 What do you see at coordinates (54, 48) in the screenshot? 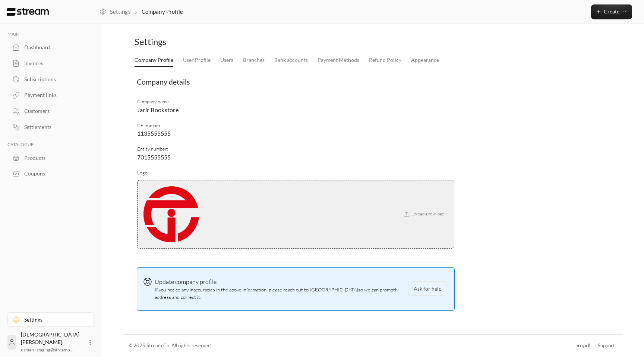
I see `div: Dashboard` at bounding box center [54, 48].